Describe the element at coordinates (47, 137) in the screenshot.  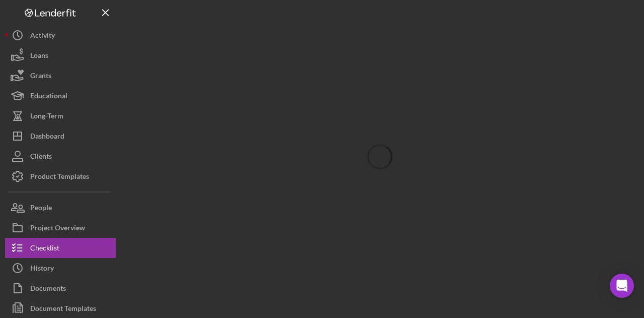
I see `div: Dashboard` at that location.